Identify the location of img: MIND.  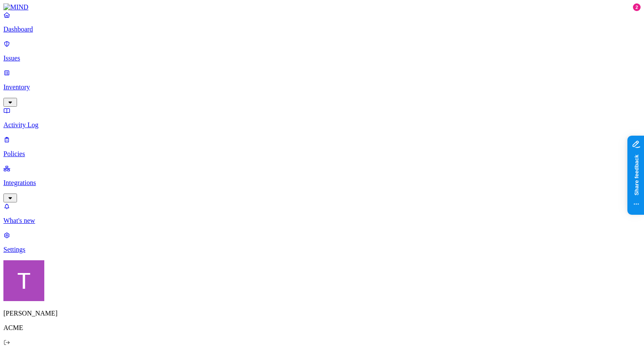
(16, 7).